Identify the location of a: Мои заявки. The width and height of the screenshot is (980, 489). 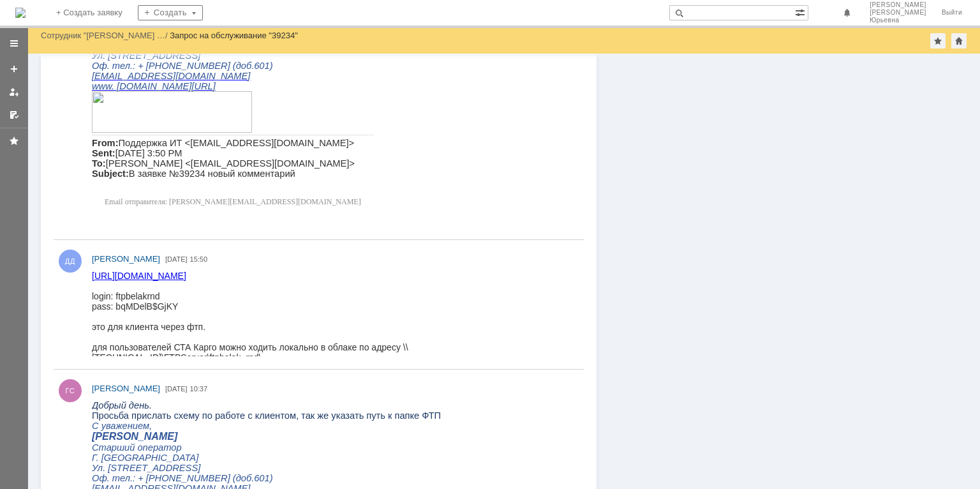
(14, 92).